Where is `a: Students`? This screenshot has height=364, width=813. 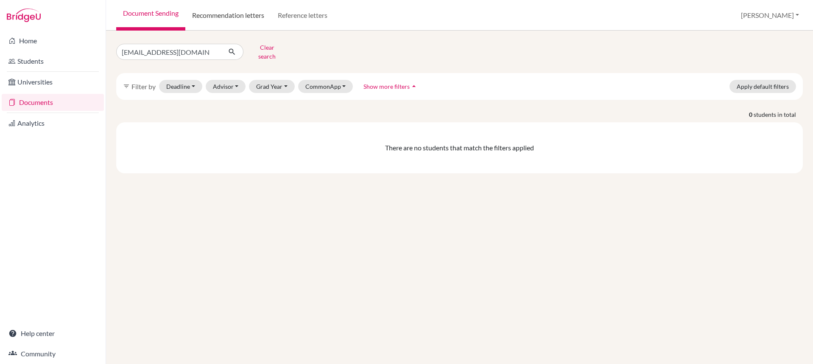 a: Students is located at coordinates (53, 61).